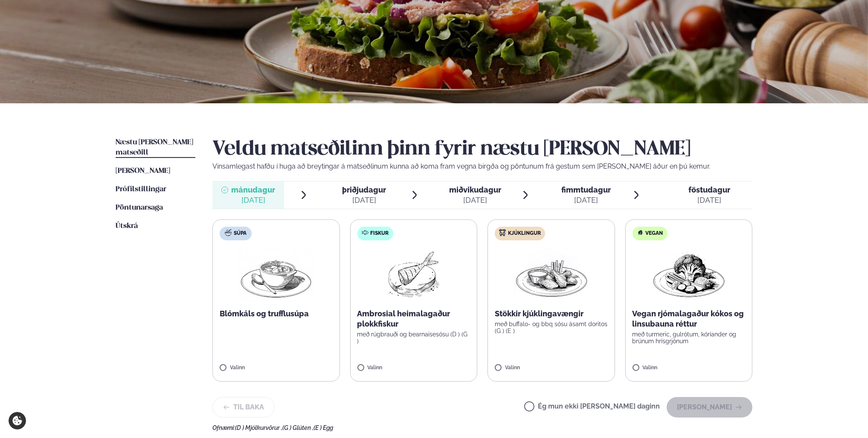  Describe the element at coordinates (482, 166) in the screenshot. I see `p: Vinsamlegast hafðu í huga að breytingar á matseðlinum kunna að koma fram vegna birgða og pöntunum...` at that location.